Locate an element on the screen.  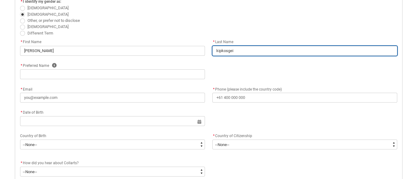
label: Phone (please include the country code) is located at coordinates (248, 89).